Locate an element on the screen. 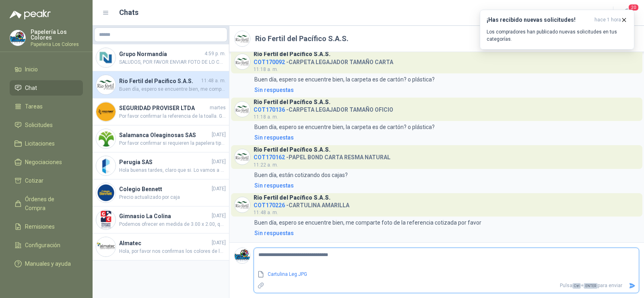 Image resolution: width=644 pixels, height=298 pixels. span: Cotizar is located at coordinates (34, 180).